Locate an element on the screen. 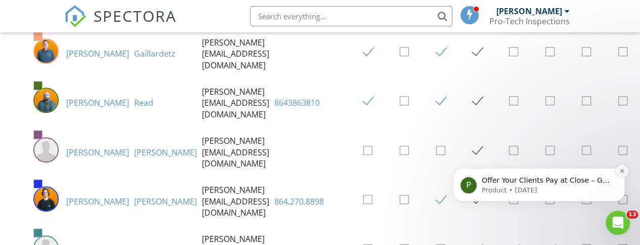 The width and height of the screenshot is (640, 245). img: default-user-f0147aede5fd5fa78ca7ade42f37bd4542148d508eef1c3d3ea960f66861d68b.jpg is located at coordinates (46, 150).